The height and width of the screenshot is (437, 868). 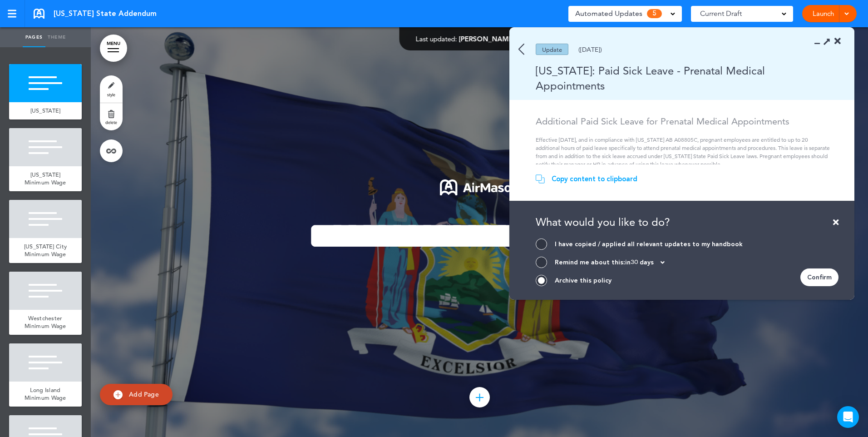 I want to click on img: 1722553576973-Airmason_logo_White.png, so click(x=480, y=187).